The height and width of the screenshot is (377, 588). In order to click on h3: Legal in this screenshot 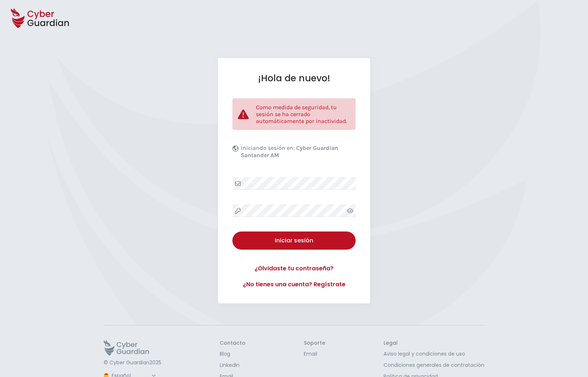, I will do `click(434, 344)`.